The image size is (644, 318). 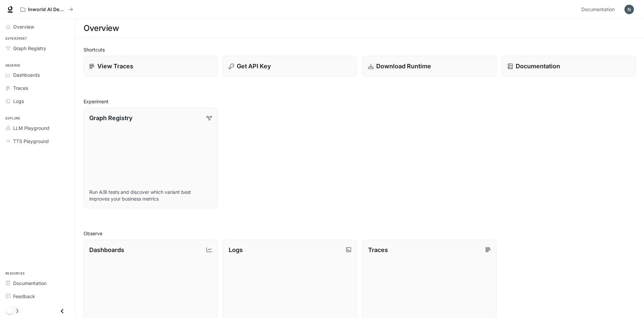 I want to click on button: User avatar, so click(x=629, y=10).